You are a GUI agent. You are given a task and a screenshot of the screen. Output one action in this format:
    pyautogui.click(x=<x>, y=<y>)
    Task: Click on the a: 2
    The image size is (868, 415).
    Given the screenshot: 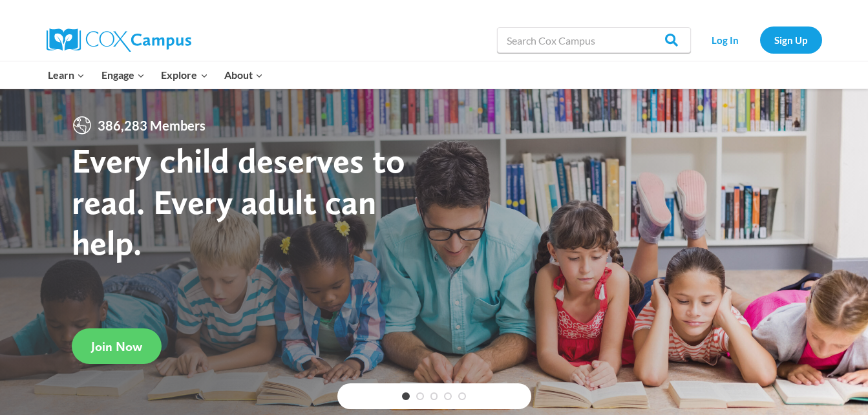 What is the action you would take?
    pyautogui.click(x=420, y=396)
    